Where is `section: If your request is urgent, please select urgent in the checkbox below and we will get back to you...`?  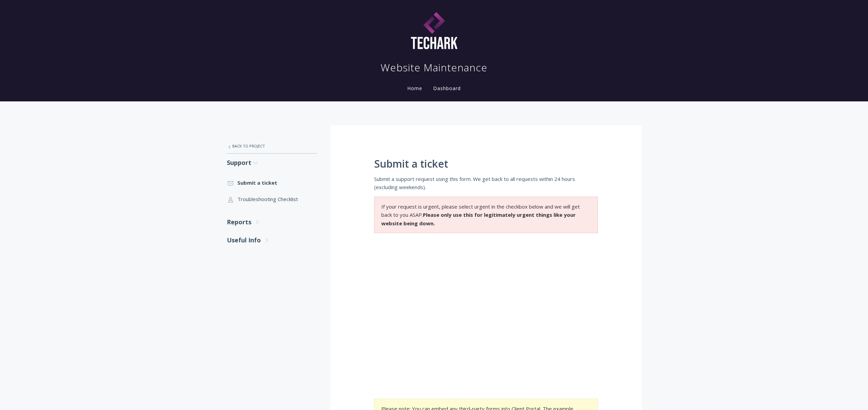
section: If your request is urgent, please select urgent in the checkbox below and we will get back to you... is located at coordinates (486, 214).